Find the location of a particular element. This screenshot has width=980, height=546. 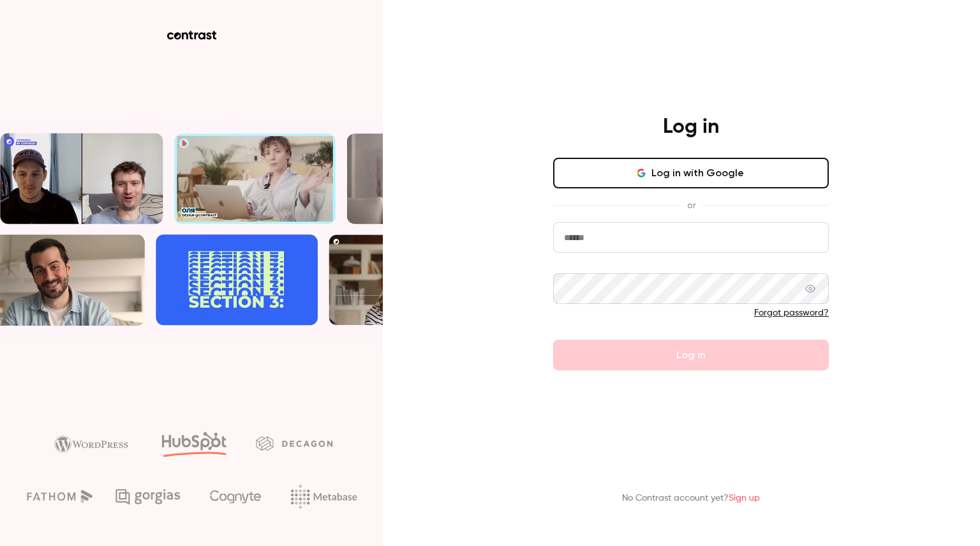

a: Sign up is located at coordinates (744, 497).